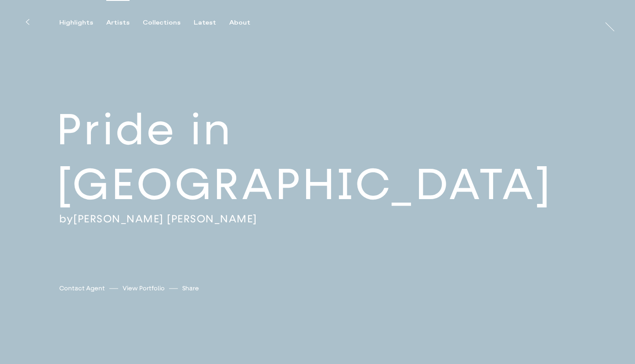 This screenshot has height=364, width=635. I want to click on a: Contact Agent, so click(82, 289).